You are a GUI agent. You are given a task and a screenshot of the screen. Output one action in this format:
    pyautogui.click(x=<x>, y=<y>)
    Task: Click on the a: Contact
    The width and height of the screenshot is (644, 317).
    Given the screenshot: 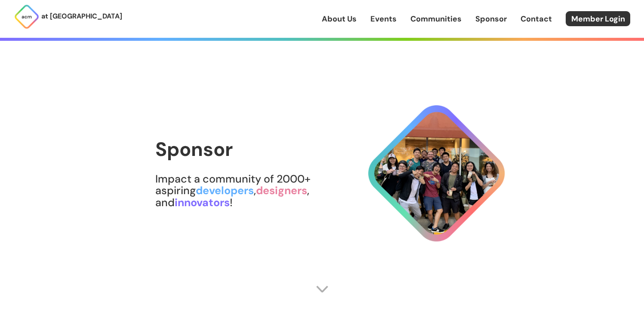 What is the action you would take?
    pyautogui.click(x=536, y=19)
    